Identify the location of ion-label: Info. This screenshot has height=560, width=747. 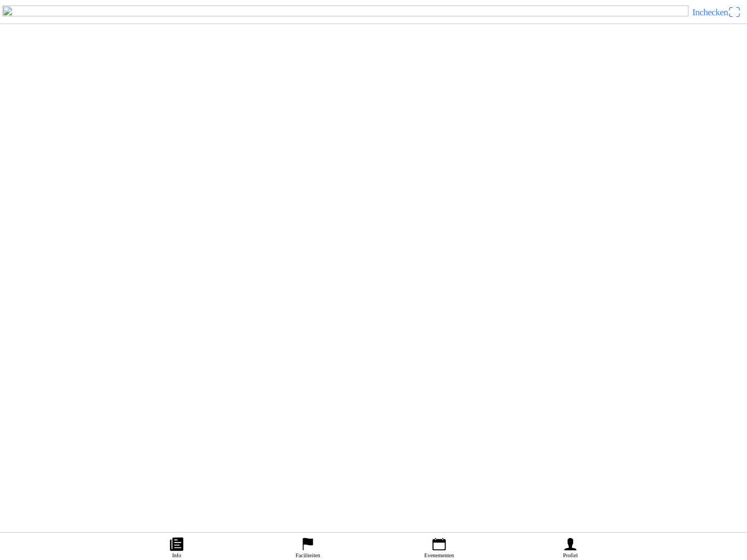
(176, 555).